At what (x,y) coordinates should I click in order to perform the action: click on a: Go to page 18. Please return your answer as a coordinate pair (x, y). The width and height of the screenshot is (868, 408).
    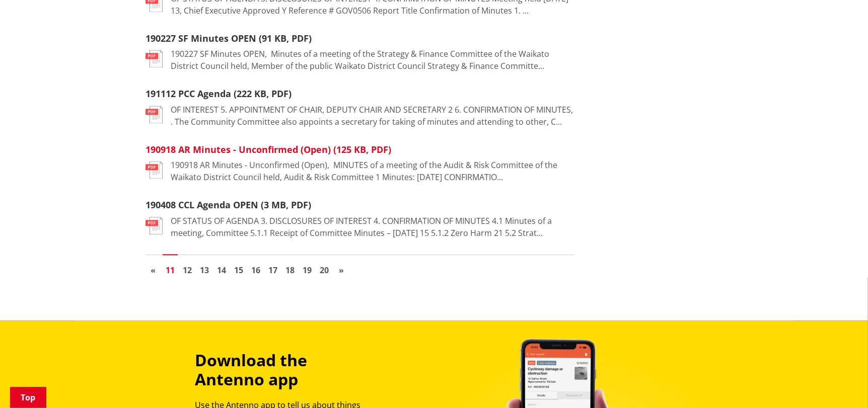
    Looking at the image, I should click on (290, 271).